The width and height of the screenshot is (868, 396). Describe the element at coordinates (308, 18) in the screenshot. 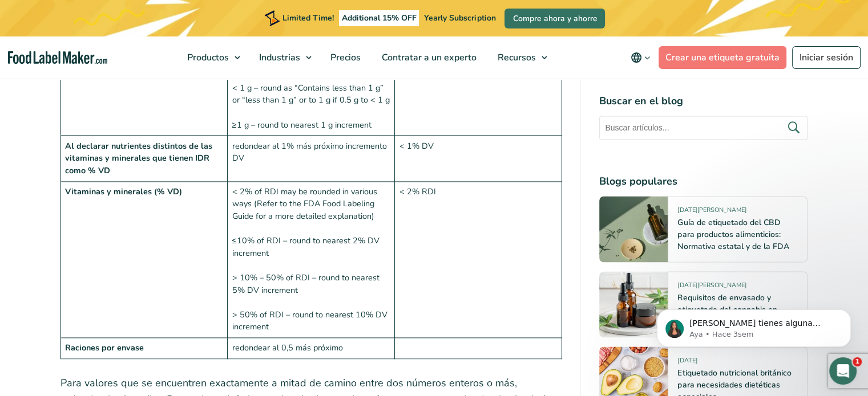

I see `span: Limited Time!` at that location.